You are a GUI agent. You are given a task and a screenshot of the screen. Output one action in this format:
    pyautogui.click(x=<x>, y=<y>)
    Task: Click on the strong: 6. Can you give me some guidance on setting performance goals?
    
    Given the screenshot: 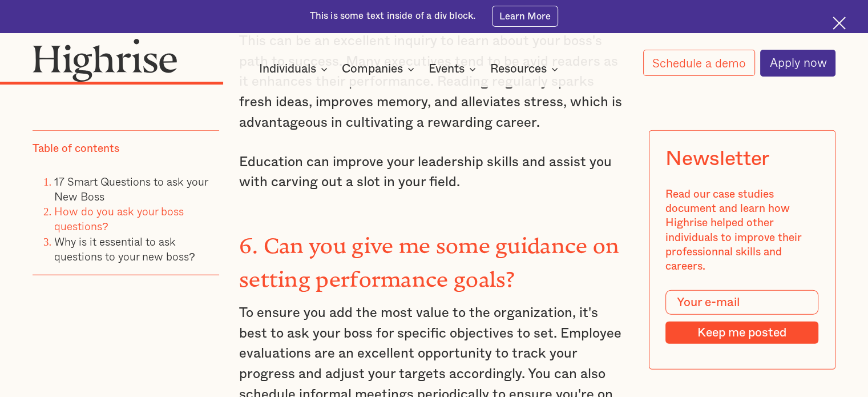 What is the action you would take?
    pyautogui.click(x=430, y=256)
    